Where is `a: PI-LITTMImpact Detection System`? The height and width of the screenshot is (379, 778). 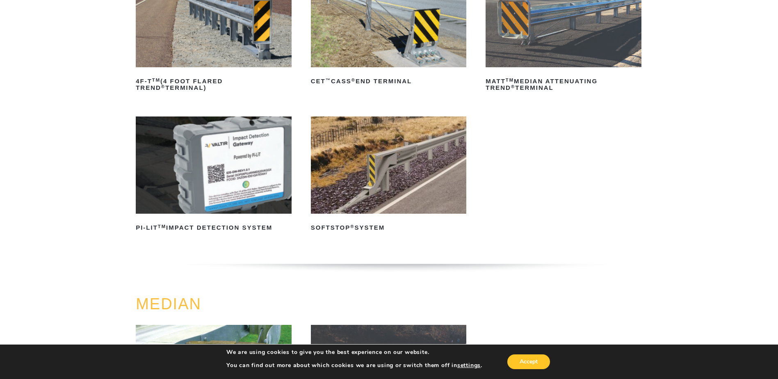 a: PI-LITTMImpact Detection System is located at coordinates (214, 175).